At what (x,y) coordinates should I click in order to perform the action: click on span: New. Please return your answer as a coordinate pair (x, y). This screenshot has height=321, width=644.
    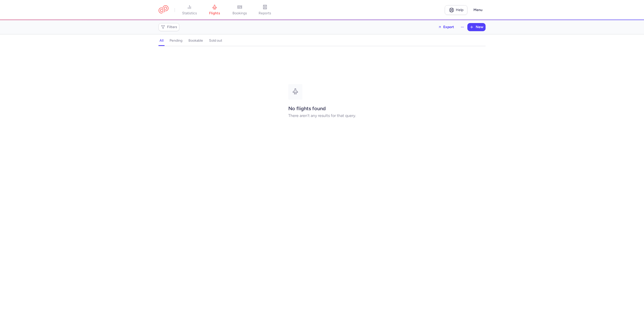
    Looking at the image, I should click on (479, 27).